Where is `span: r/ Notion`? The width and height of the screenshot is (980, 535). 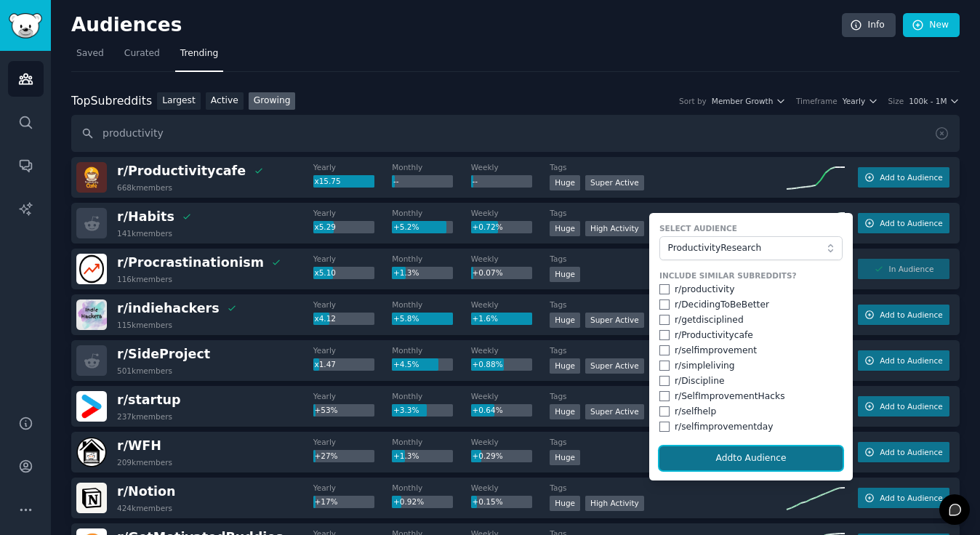 span: r/ Notion is located at coordinates (146, 491).